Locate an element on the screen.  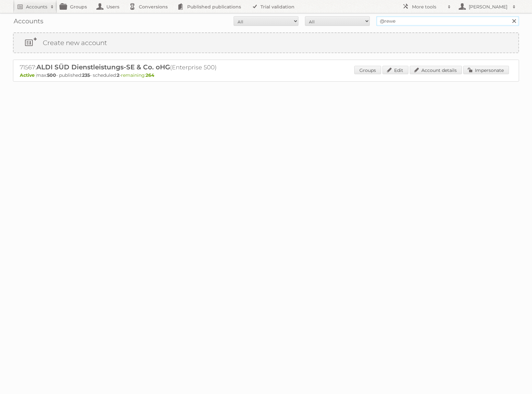
h2: More tools is located at coordinates (428, 7).